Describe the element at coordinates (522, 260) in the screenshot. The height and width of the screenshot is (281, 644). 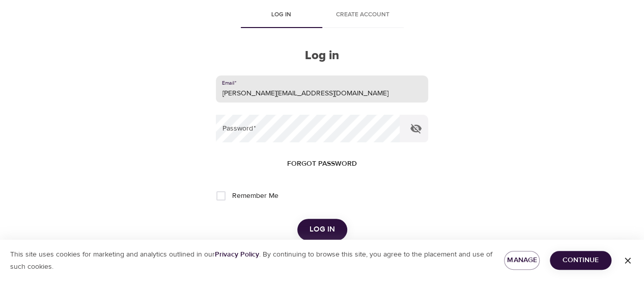
I see `button: Manage` at that location.